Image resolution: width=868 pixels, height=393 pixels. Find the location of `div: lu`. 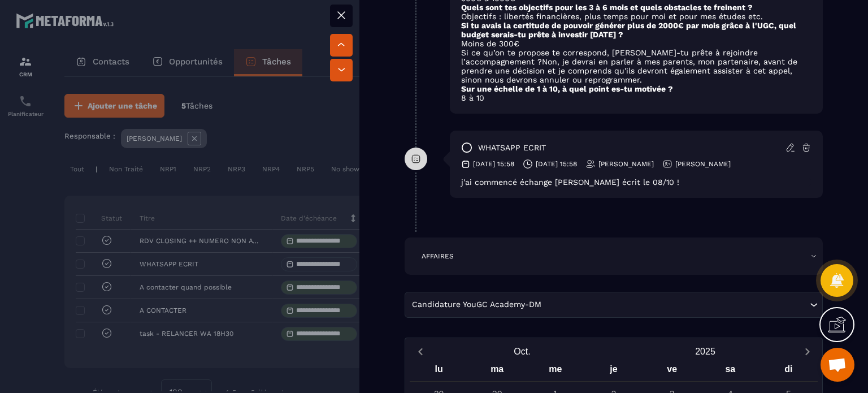

div: lu is located at coordinates (438, 371).